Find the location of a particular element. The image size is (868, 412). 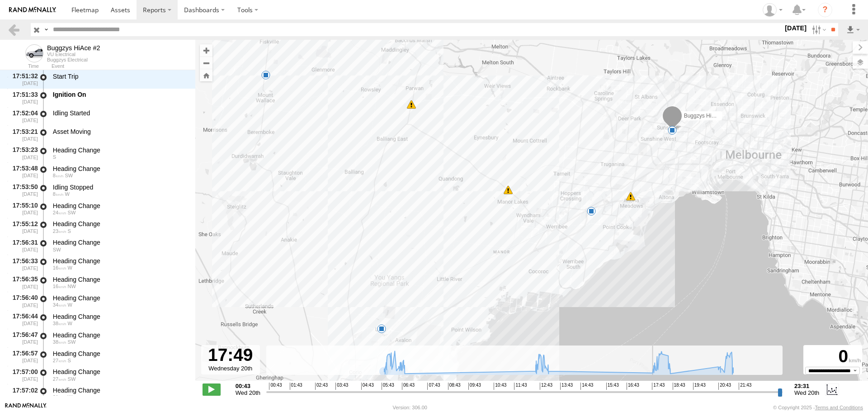

span: 17:43 is located at coordinates (659, 386).